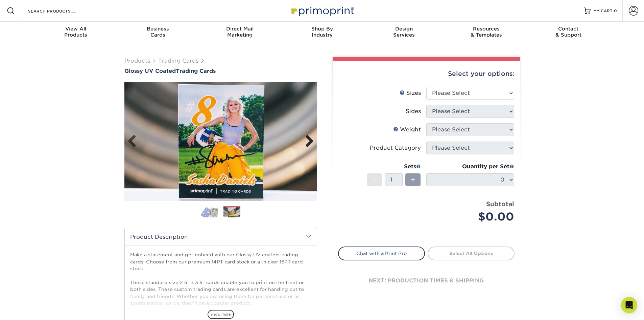  I want to click on a: Direct MailMarketing, so click(240, 32).